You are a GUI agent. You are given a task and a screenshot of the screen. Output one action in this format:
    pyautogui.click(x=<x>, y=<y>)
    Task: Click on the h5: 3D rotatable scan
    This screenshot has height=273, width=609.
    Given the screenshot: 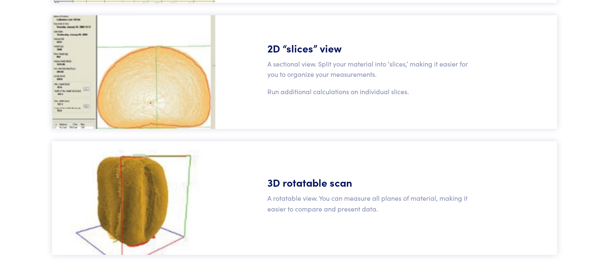 What is the action you would take?
    pyautogui.click(x=368, y=182)
    